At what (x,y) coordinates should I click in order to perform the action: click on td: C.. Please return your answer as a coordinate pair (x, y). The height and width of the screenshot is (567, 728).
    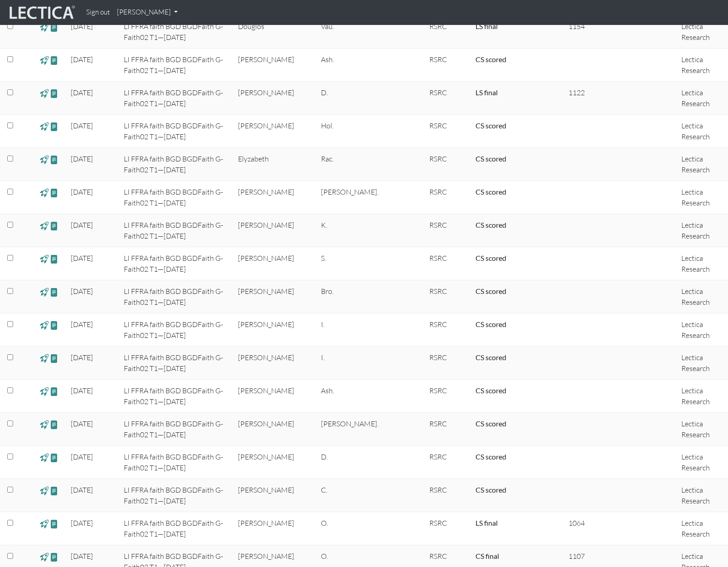
    Looking at the image, I should click on (350, 495).